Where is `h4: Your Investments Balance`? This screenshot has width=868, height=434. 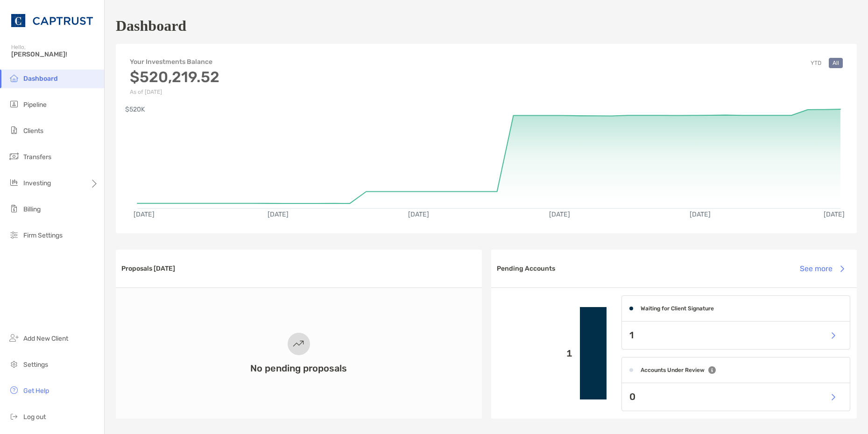 h4: Your Investments Balance is located at coordinates (175, 61).